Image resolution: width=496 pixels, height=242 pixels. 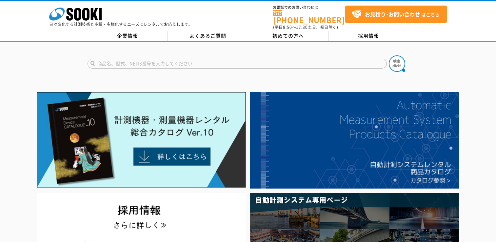 What do you see at coordinates (392, 14) in the screenshot?
I see `strong: お見積り･お問い合わせ` at bounding box center [392, 14].